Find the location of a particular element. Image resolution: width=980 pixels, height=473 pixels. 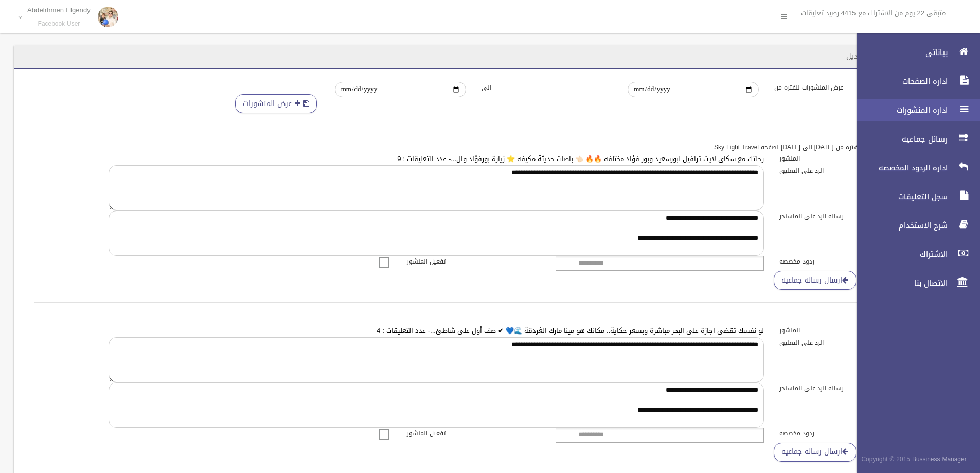

a: رحلتك مع سكاى لايت ترافيل لبورسعيد وبور فؤاد مختلفه 🔥🔥 👈🏻 باصات حديثة مكيفه ⭐ زيارة بورفؤاد وال..... is located at coordinates (580, 158).